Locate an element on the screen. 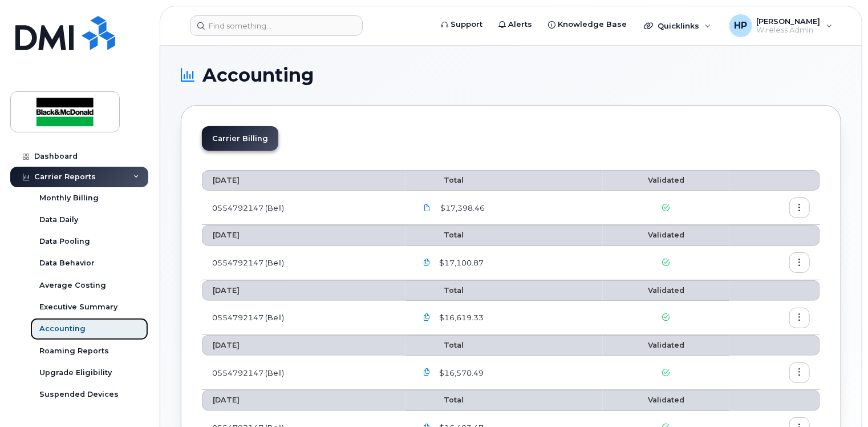 The image size is (868, 427). span: $17,100.87 is located at coordinates (460, 262).